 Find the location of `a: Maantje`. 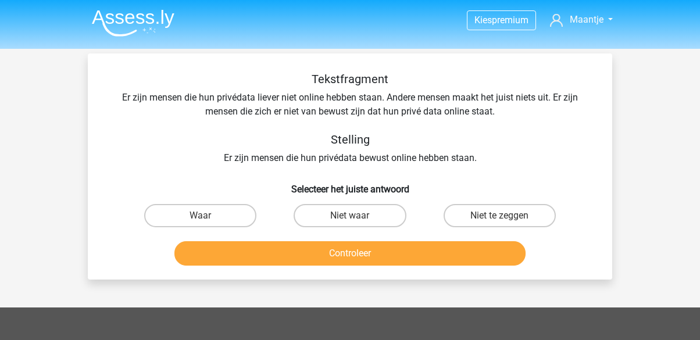

a: Maantje is located at coordinates (581, 20).